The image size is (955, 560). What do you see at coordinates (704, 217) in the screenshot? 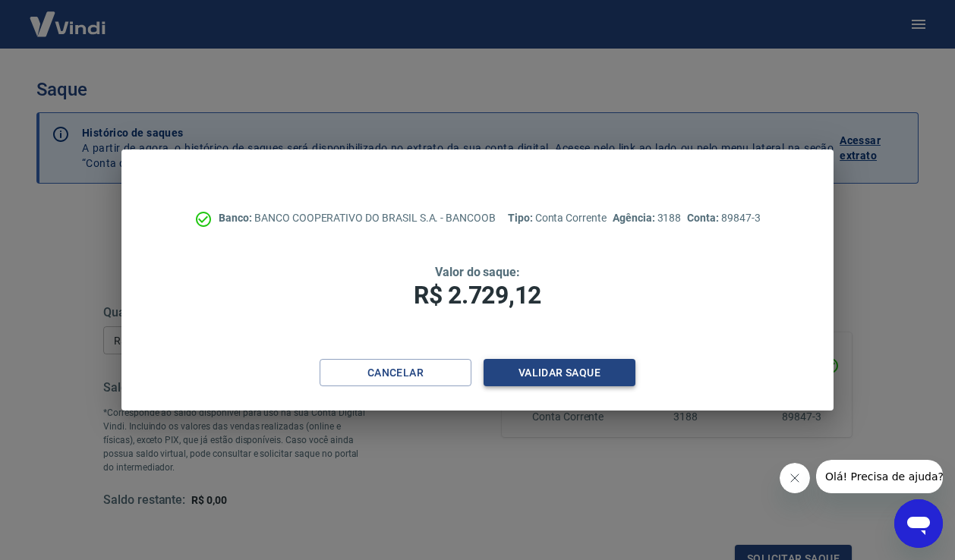
I see `span: Conta:` at bounding box center [704, 217].